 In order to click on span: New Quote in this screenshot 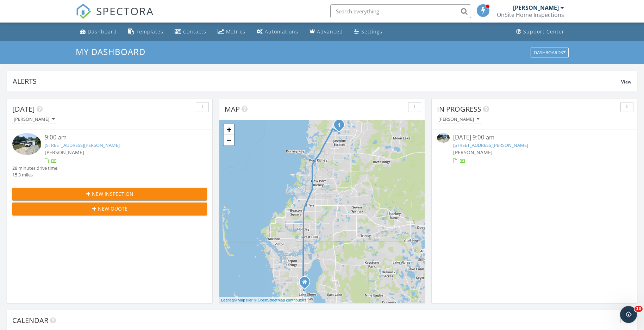, I will do `click(113, 208)`.